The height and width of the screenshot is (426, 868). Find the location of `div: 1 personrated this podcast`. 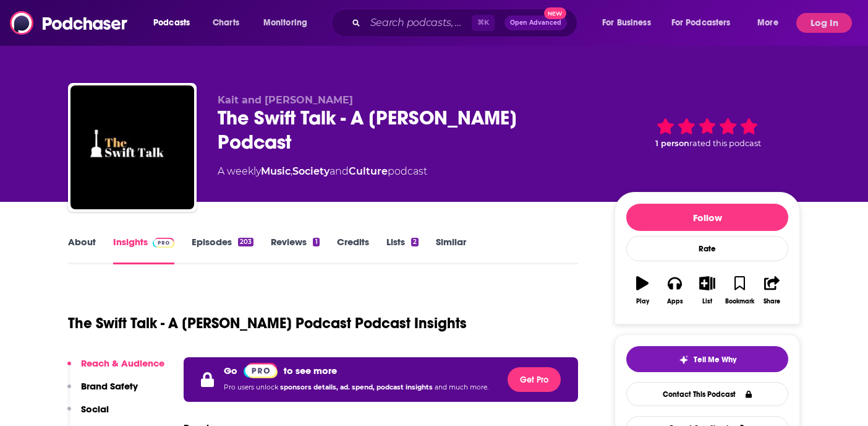

div: 1 personrated this podcast is located at coordinates (707, 132).